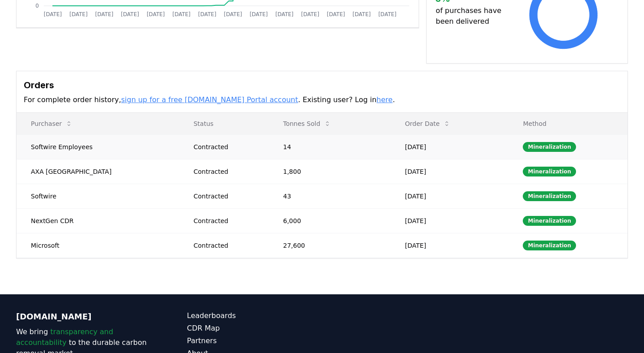 This screenshot has height=353, width=644. Describe the element at coordinates (51, 124) in the screenshot. I see `button: Purchaser` at that location.